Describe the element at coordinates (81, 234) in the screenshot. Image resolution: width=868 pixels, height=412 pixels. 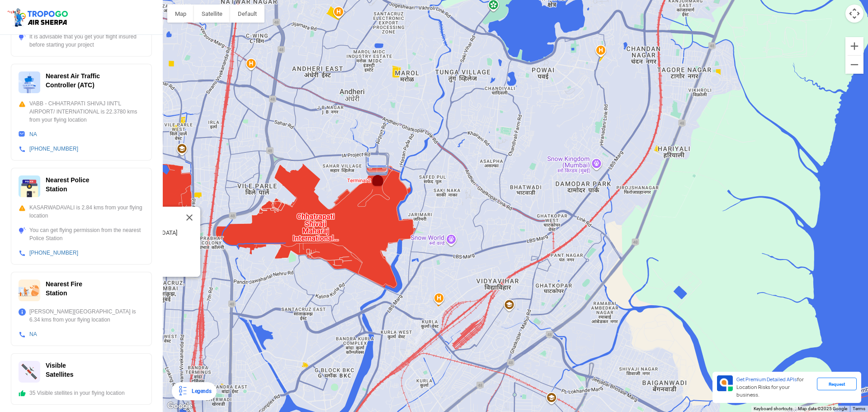
I see `div: You can get flying permission from the nearest Police Station` at that location.